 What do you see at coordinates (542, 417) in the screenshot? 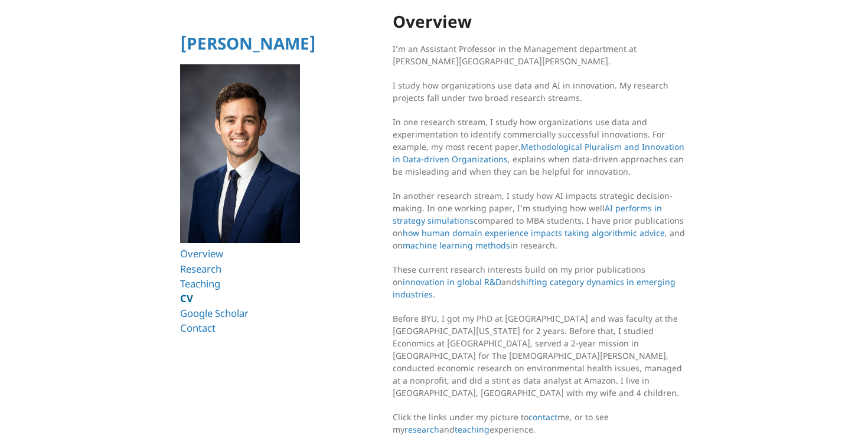
I see `a: contact` at bounding box center [542, 417].